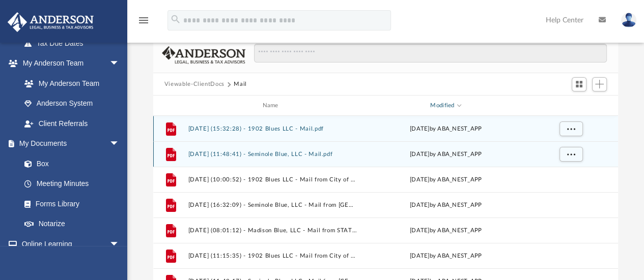  Describe the element at coordinates (72, 123) in the screenshot. I see `a: Client Referrals` at that location.